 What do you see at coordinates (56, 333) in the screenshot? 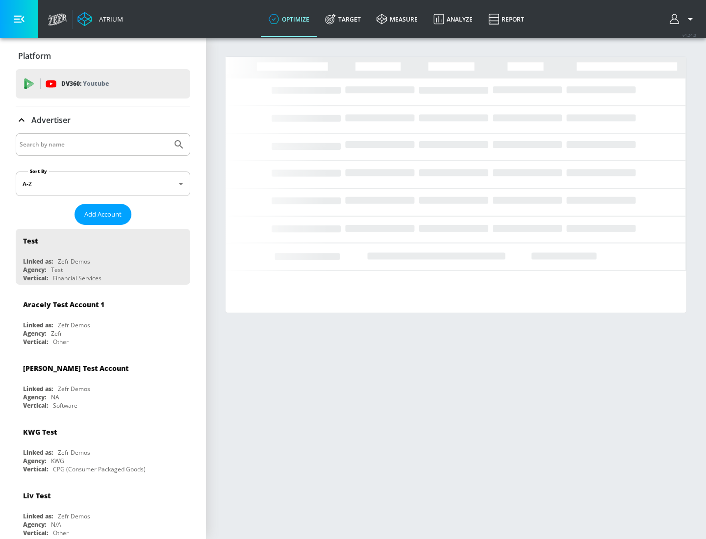
I see `div: Zefr` at bounding box center [56, 333].